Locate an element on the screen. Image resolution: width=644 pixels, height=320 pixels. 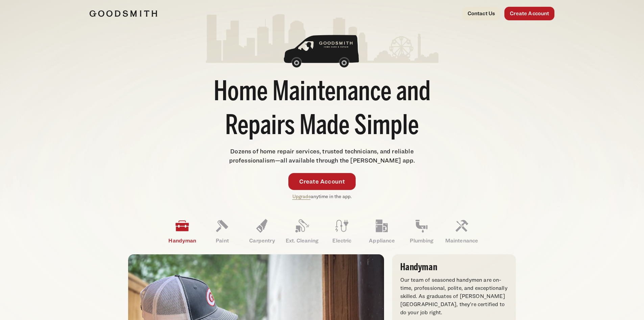
img: Goodsmith is located at coordinates (123, 14).